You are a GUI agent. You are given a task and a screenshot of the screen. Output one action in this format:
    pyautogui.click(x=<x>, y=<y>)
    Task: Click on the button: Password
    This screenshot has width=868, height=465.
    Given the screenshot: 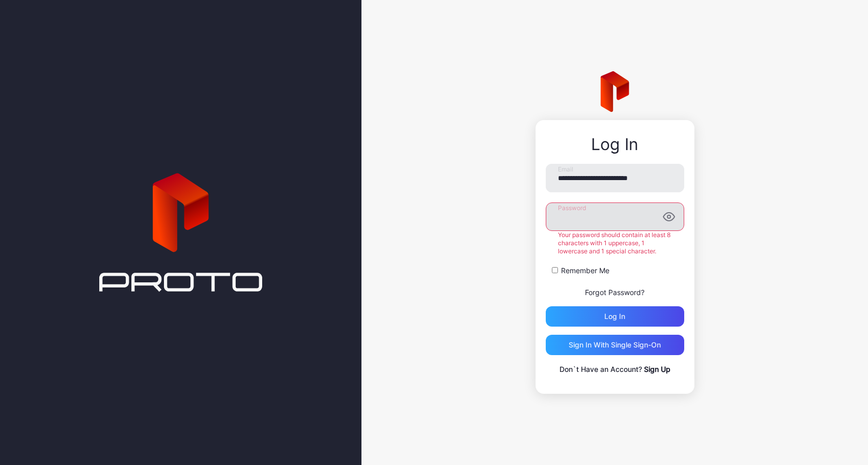 What is the action you would take?
    pyautogui.click(x=669, y=216)
    